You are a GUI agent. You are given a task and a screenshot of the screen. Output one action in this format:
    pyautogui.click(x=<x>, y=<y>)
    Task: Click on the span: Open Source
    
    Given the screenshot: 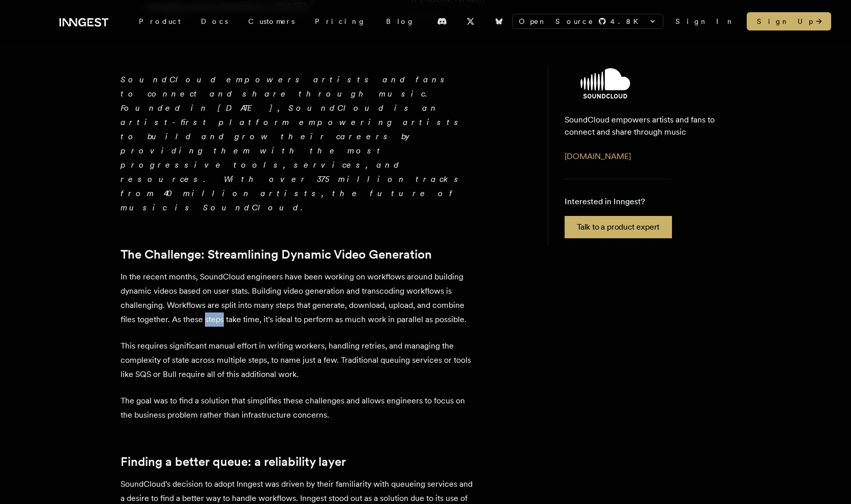 What is the action you would take?
    pyautogui.click(x=556, y=22)
    